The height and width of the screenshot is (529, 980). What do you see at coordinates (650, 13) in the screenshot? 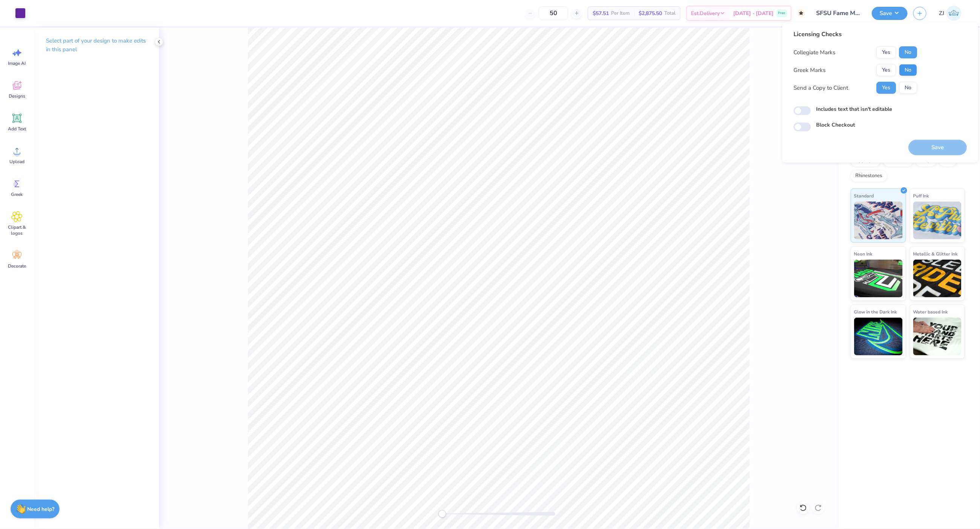
I see `span: $2,875.50` at bounding box center [650, 13].